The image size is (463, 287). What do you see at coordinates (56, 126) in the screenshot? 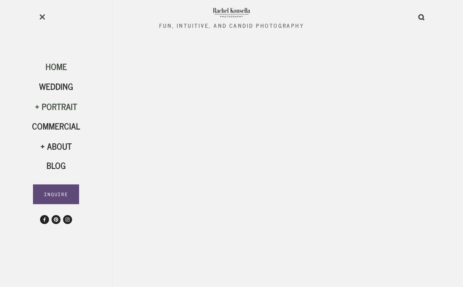
I see `a: Commercial` at bounding box center [56, 126].